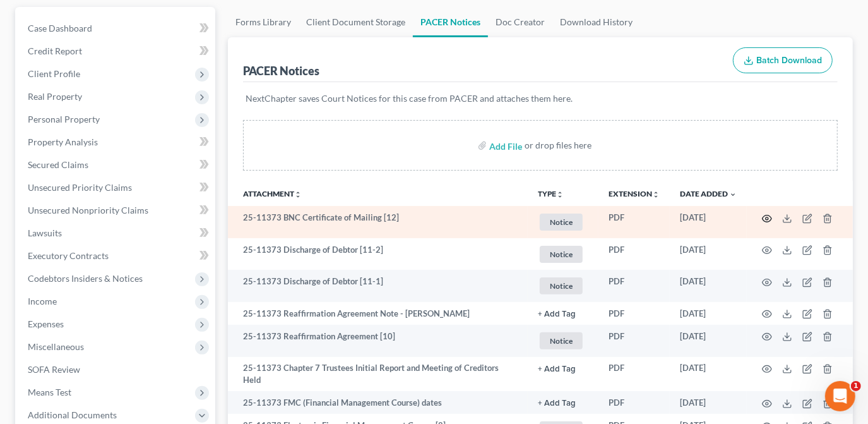 The height and width of the screenshot is (424, 868). What do you see at coordinates (58, 164) in the screenshot?
I see `span: Secured Claims` at bounding box center [58, 164].